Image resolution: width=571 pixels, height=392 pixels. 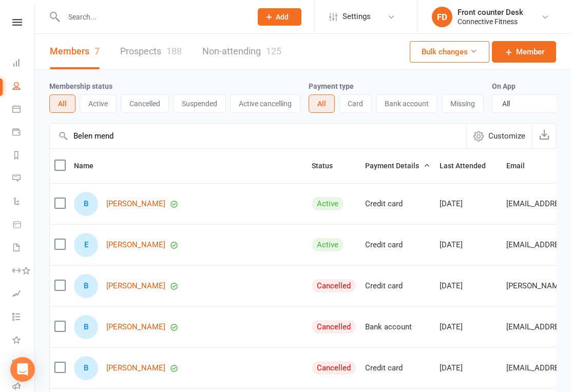 What do you see at coordinates (521, 166) in the screenshot?
I see `span: Email` at bounding box center [521, 166].